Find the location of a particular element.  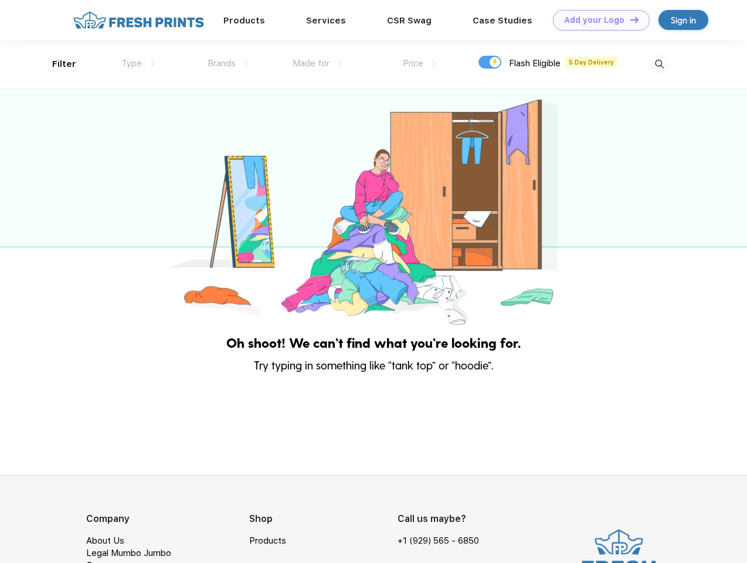

img: DT is located at coordinates (634, 19).